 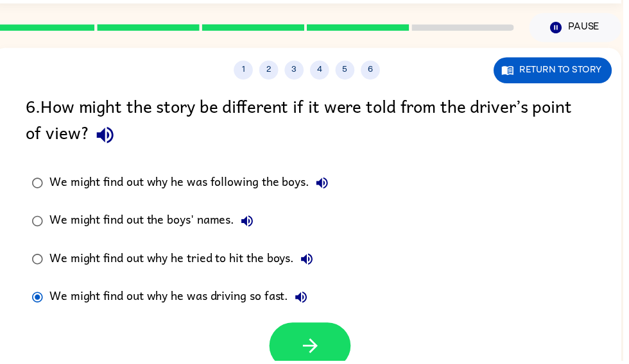 I want to click on button: We might find out why he was following the boys., so click(x=325, y=185).